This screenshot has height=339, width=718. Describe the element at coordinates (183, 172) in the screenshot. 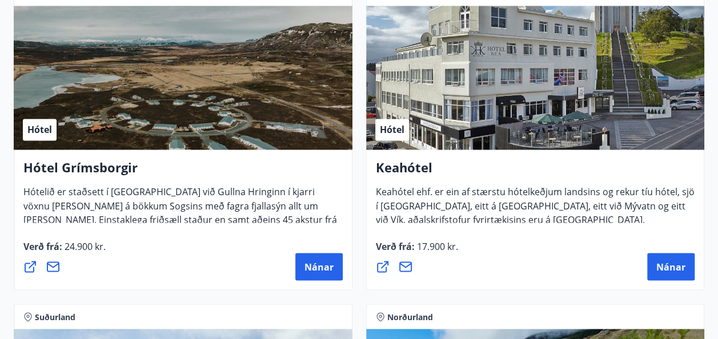

I see `h4: Hótel Grímsborgir` at that location.